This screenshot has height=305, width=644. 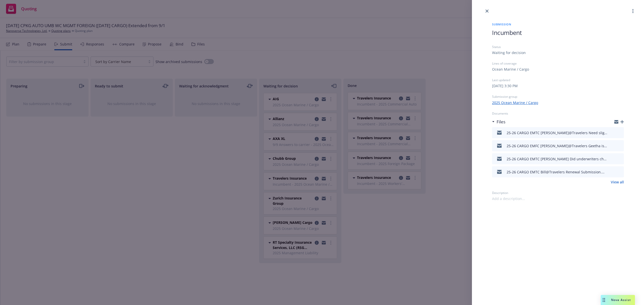 What do you see at coordinates (507, 33) in the screenshot?
I see `span: Incumbent` at bounding box center [507, 33].